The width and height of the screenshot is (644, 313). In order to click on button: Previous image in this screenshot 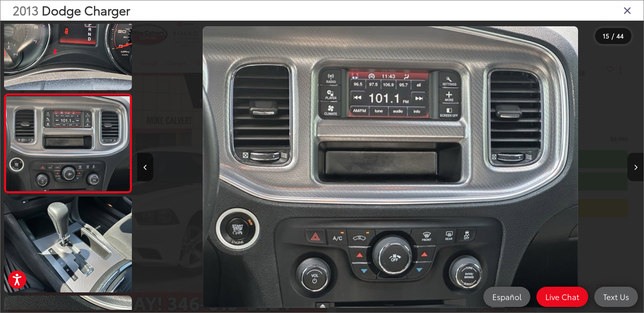, I will do `click(145, 166)`.